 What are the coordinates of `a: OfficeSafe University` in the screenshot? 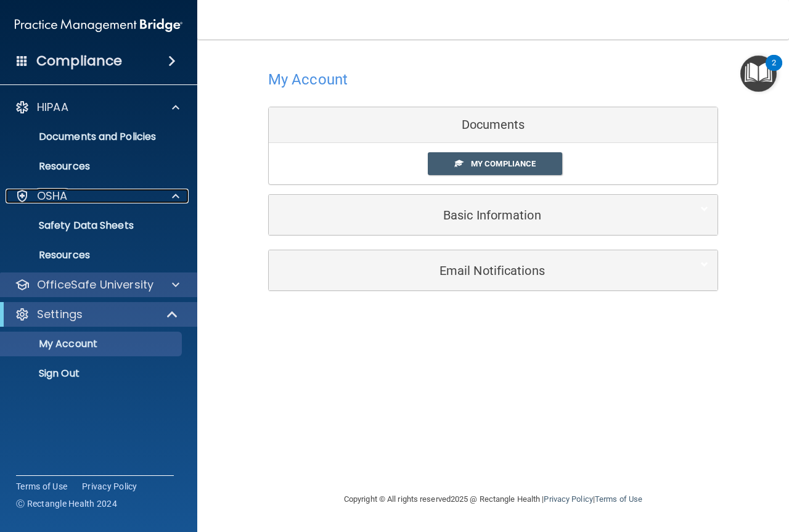 It's located at (97, 284).